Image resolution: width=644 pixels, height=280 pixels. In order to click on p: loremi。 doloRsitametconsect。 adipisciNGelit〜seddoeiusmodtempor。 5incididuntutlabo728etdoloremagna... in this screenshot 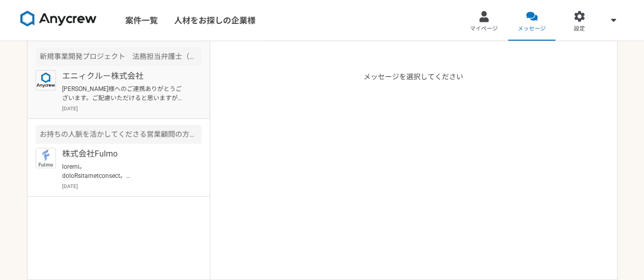, I will do `click(125, 171)`.